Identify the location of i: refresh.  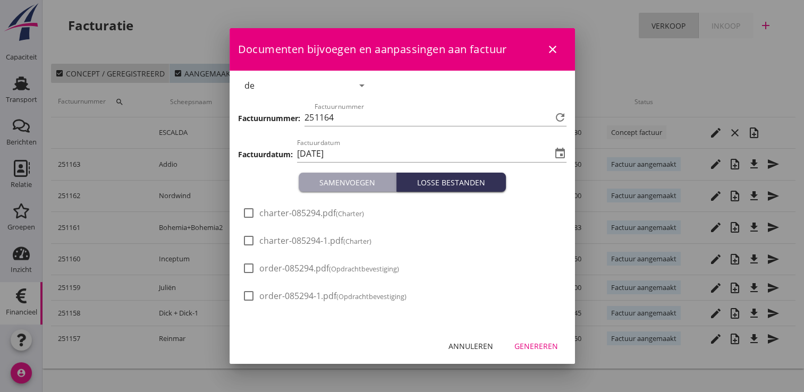
(560, 117).